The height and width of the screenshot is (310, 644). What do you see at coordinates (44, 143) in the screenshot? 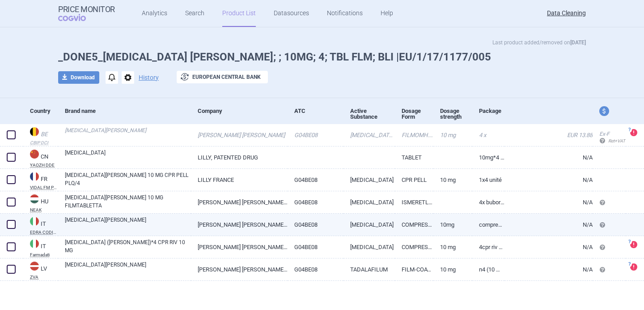
I see `abbr: CBIP DCI — Belgian Center for Pharmacotherapeutic Information (CBIP)` at bounding box center [44, 143].